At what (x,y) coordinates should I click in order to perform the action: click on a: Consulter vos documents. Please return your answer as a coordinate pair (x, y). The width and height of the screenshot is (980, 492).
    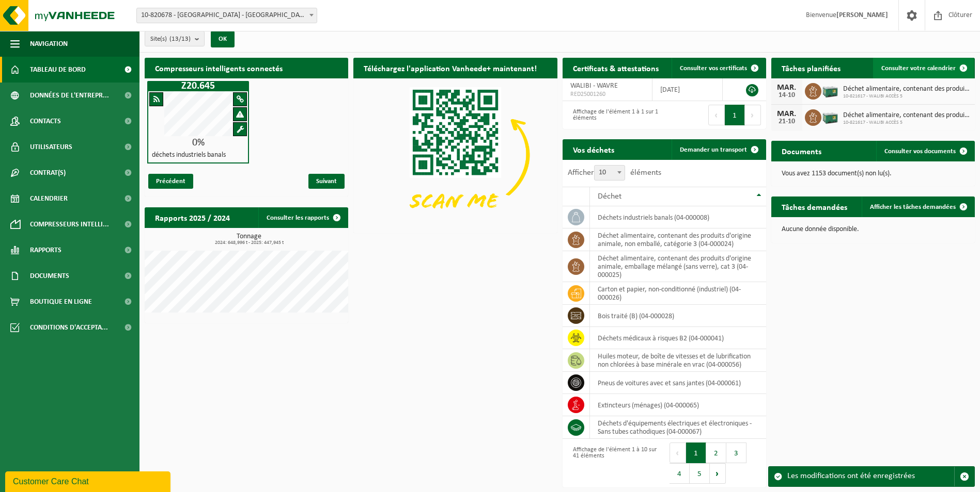
    Looking at the image, I should click on (924, 151).